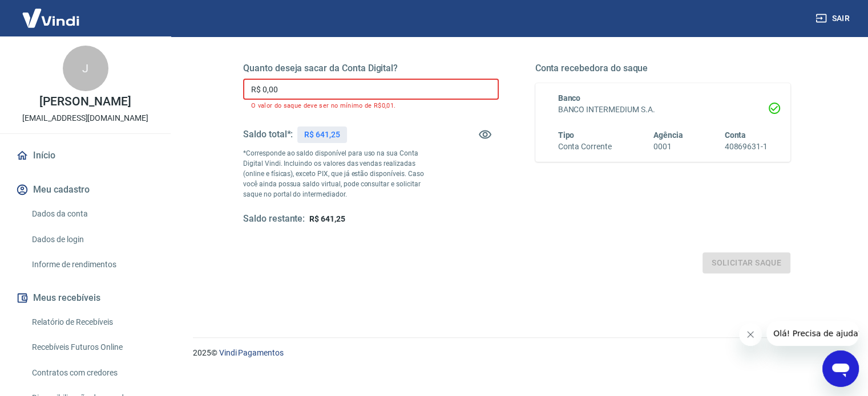  What do you see at coordinates (50, 18) in the screenshot?
I see `img: Vindi` at bounding box center [50, 18].